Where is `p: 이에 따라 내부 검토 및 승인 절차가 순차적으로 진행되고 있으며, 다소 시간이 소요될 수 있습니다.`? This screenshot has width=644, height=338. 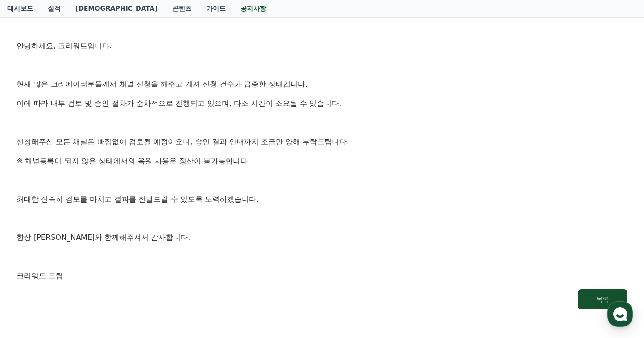 p: 이에 따라 내부 검토 및 승인 절차가 순차적으로 진행되고 있으며, 다소 시간이 소요될 수 있습니다. is located at coordinates (322, 103).